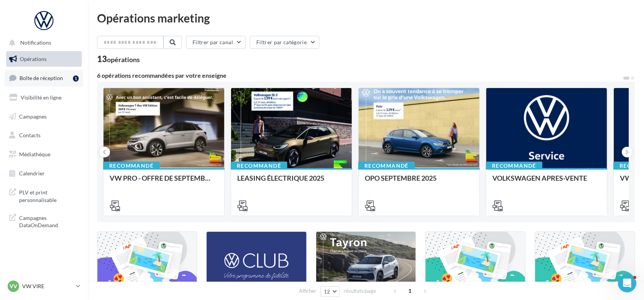 Image resolution: width=644 pixels, height=300 pixels. Describe the element at coordinates (308, 292) in the screenshot. I see `span: Afficher` at that location.